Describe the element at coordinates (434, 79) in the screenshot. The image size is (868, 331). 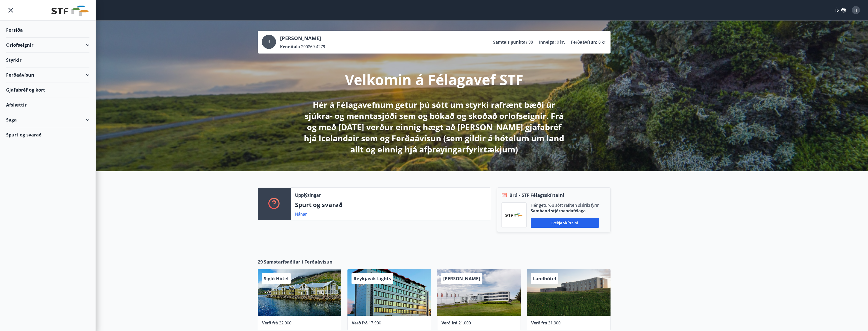
I see `p: Velkomin á Félagavef STF` at that location.